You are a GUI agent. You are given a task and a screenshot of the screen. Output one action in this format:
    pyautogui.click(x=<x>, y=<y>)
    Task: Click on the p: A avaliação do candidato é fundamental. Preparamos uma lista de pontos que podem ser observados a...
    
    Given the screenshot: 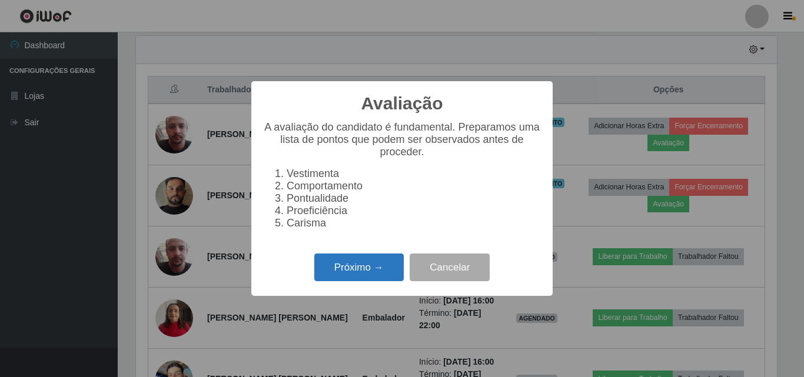 What is the action you would take?
    pyautogui.click(x=402, y=140)
    